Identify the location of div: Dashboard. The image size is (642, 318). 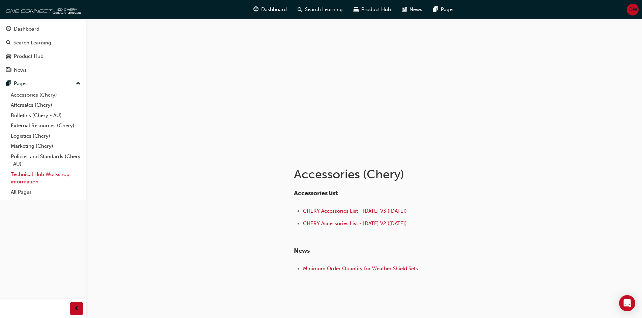
(27, 29).